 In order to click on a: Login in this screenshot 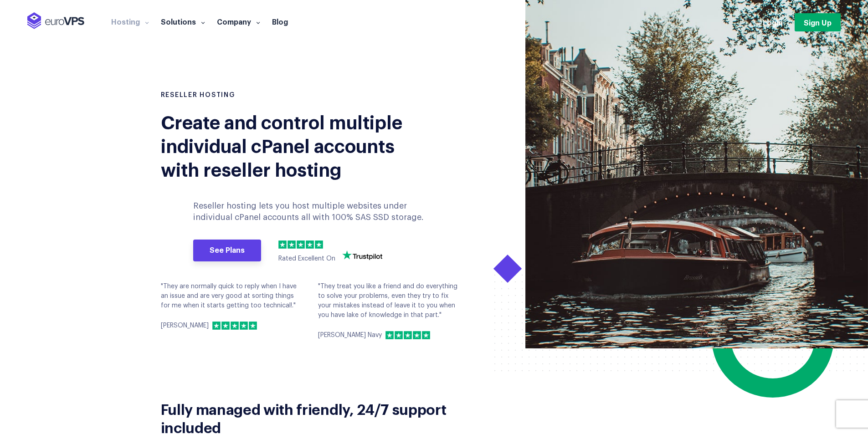, I will do `click(773, 22)`.